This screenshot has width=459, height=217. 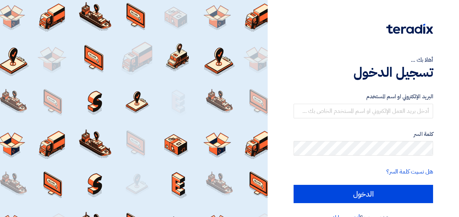 What do you see at coordinates (410, 172) in the screenshot?
I see `a: هل نسيت كلمة السر؟` at bounding box center [410, 172].